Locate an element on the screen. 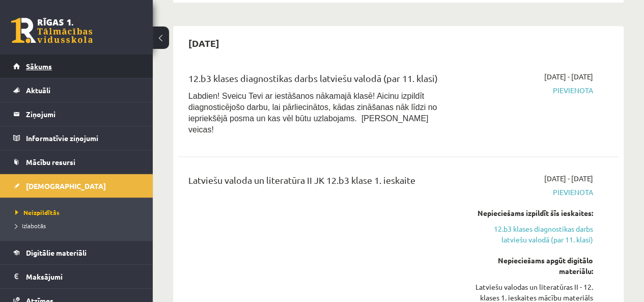  div: 12.b3 klases diagnostikas darbs latviešu valodā (par 11. klasi) is located at coordinates (321, 81).